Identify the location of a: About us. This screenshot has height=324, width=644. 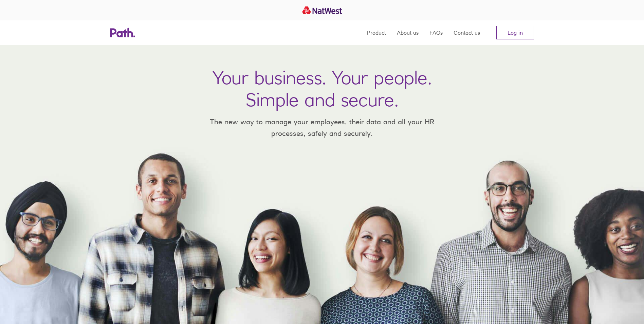
(408, 33).